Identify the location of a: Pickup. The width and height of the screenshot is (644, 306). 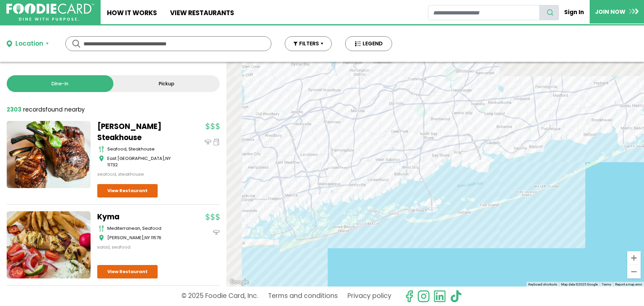
(167, 84).